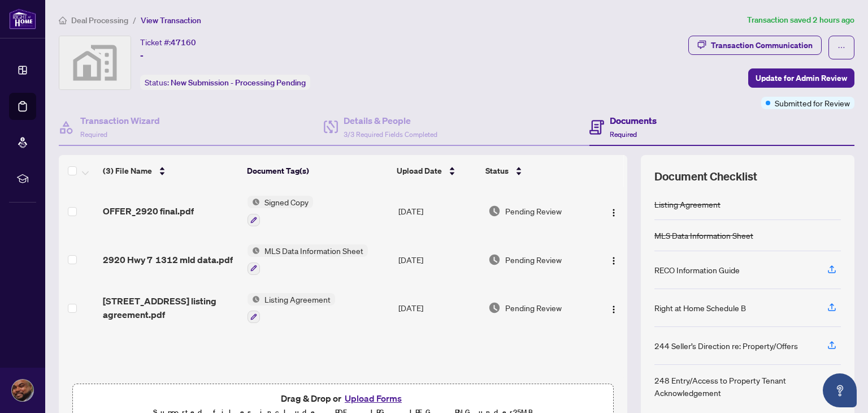  What do you see at coordinates (314, 250) in the screenshot?
I see `span: MLS Data Information Sheet` at bounding box center [314, 250].